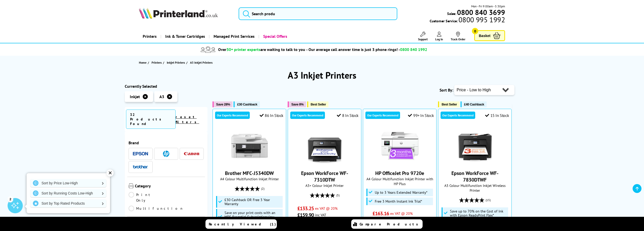  Describe the element at coordinates (439, 39) in the screenshot. I see `span: Log In` at that location.